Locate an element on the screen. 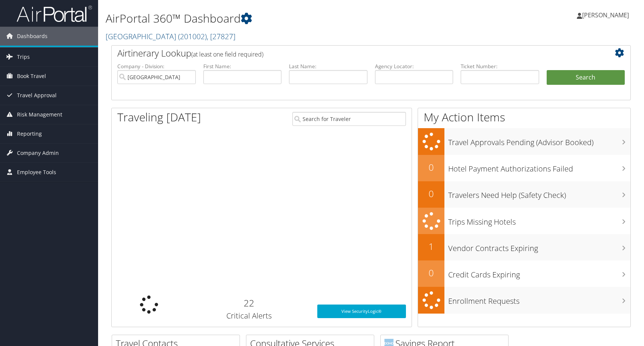 Image resolution: width=644 pixels, height=346 pixels. label: First Name: is located at coordinates (243, 66).